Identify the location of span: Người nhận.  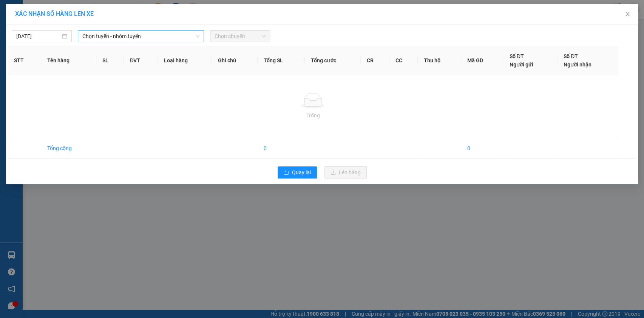
(577, 64).